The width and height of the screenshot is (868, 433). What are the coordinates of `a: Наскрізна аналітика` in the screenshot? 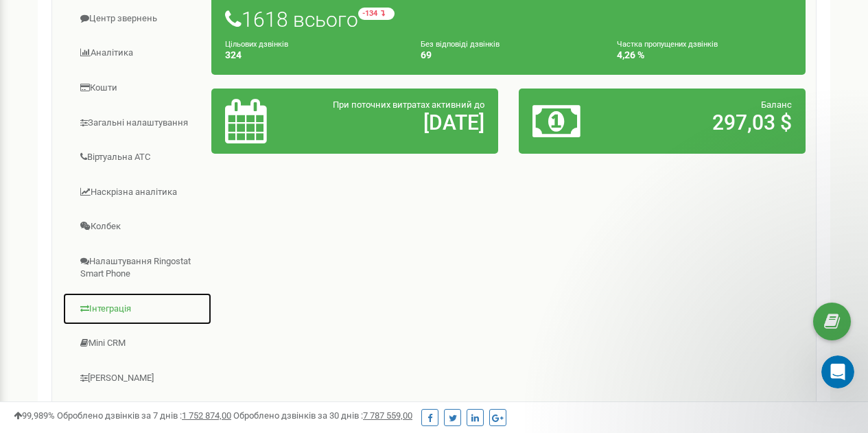 It's located at (137, 192).